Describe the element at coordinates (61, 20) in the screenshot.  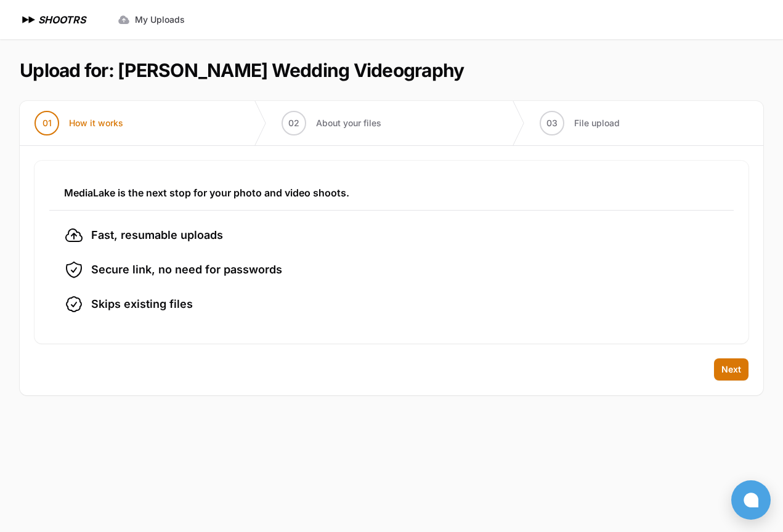
I see `h1: SHOOTRS` at that location.